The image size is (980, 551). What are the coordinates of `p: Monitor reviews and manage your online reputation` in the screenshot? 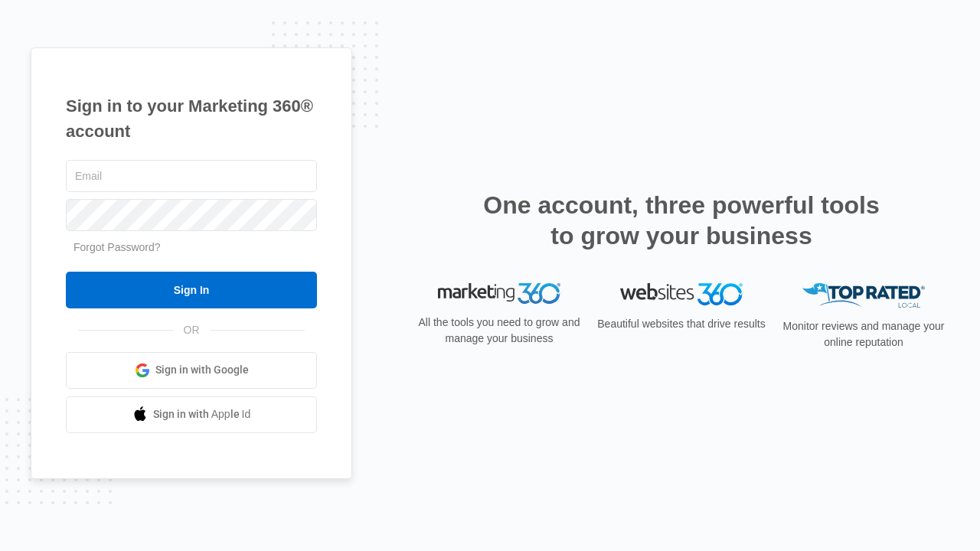 It's located at (863, 335).